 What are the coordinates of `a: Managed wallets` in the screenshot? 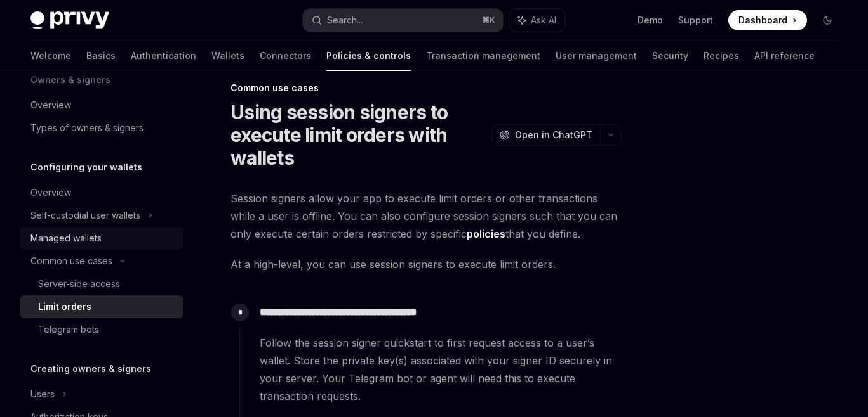 It's located at (101, 239).